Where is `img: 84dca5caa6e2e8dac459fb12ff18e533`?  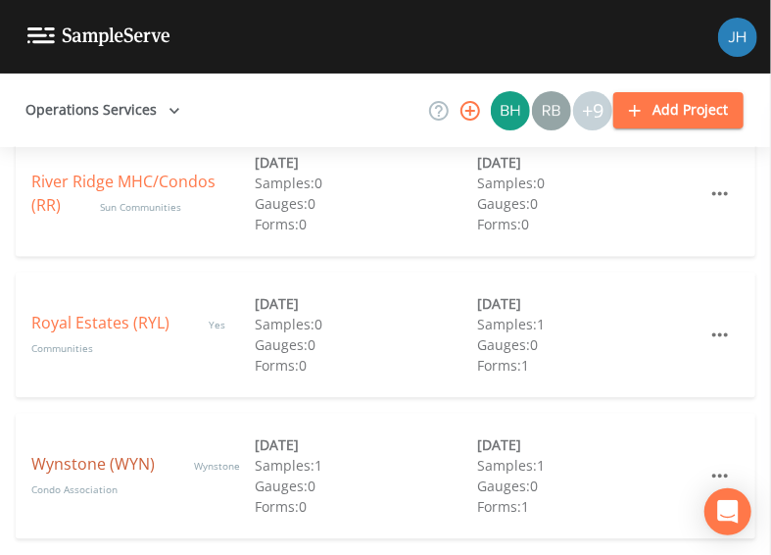
img: 84dca5caa6e2e8dac459fb12ff18e533 is located at coordinates (738, 37).